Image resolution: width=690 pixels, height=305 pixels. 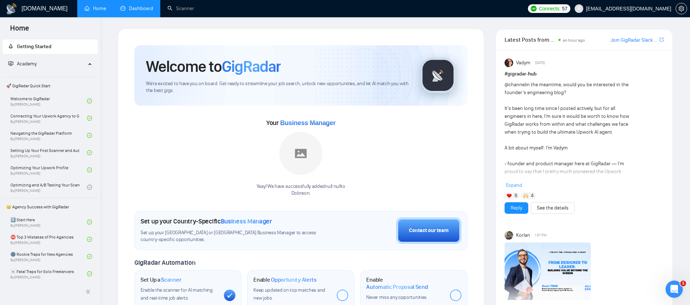 What do you see at coordinates (635, 40) in the screenshot?
I see `a: Join GigRadar Slack Community` at bounding box center [635, 40].